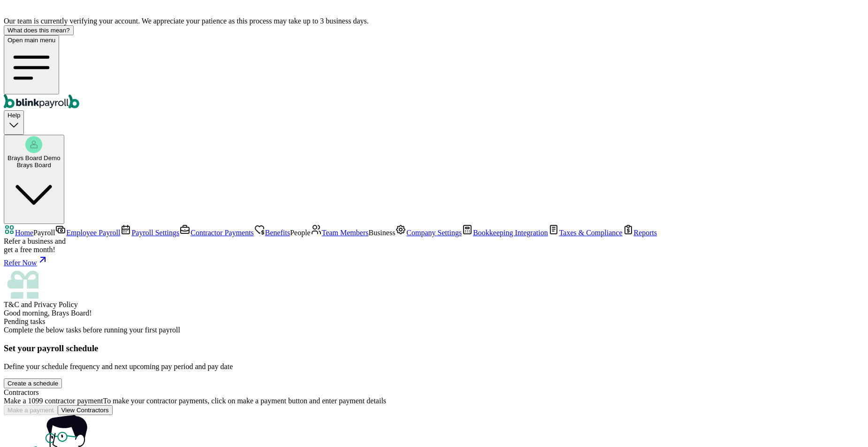  What do you see at coordinates (278, 233) in the screenshot?
I see `span: Benefits` at bounding box center [278, 233].